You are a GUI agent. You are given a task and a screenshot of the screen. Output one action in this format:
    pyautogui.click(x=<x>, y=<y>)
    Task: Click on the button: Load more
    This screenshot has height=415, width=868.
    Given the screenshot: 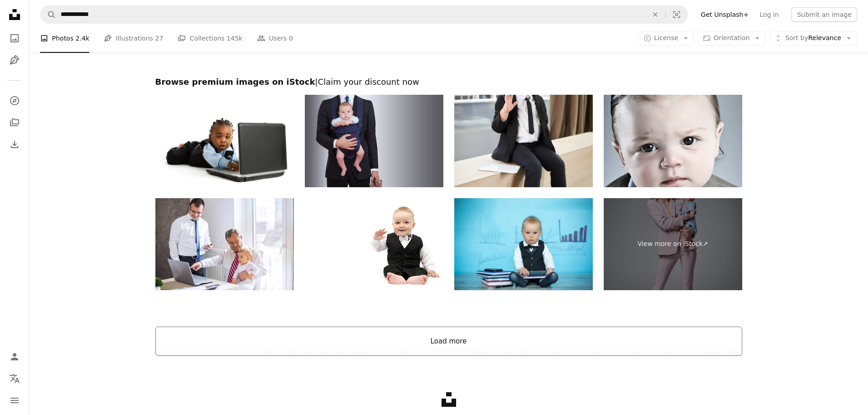 What is the action you would take?
    pyautogui.click(x=449, y=341)
    